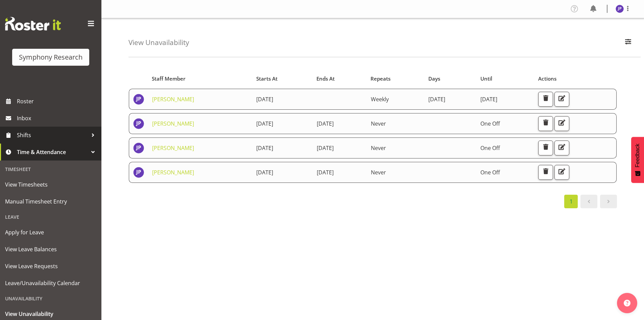  I want to click on span: Manual Timesheet Entry, so click(51, 202).